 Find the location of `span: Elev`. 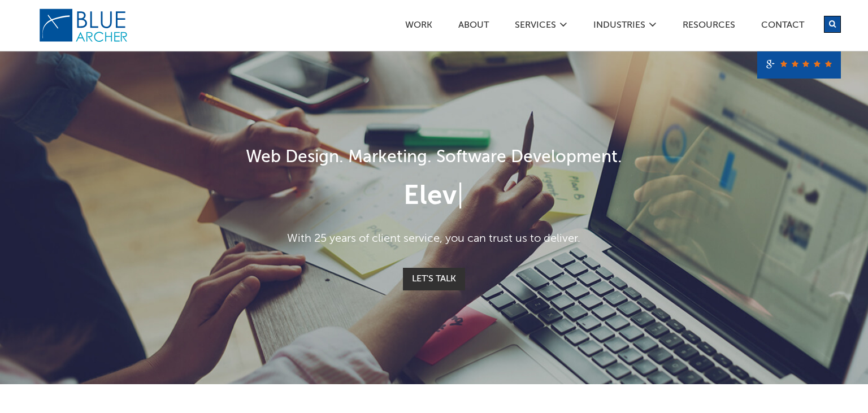

span: Elev is located at coordinates (430, 197).